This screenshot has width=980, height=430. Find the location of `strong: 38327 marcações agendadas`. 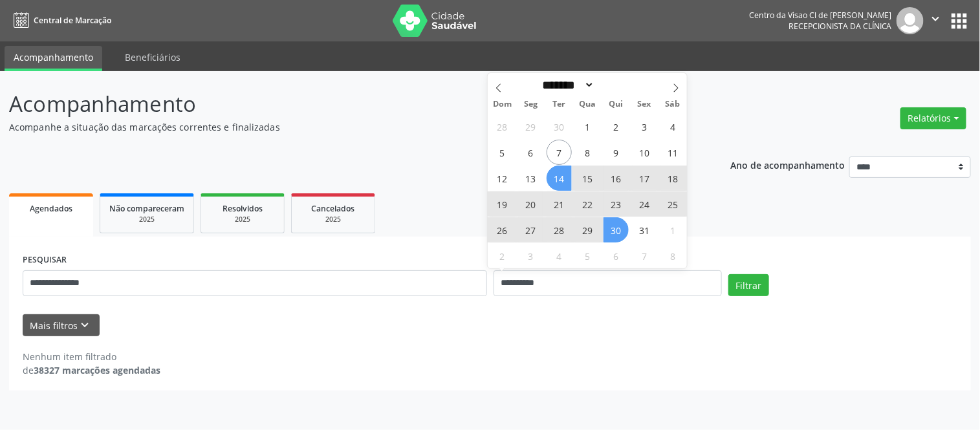

strong: 38327 marcações agendadas is located at coordinates (97, 370).